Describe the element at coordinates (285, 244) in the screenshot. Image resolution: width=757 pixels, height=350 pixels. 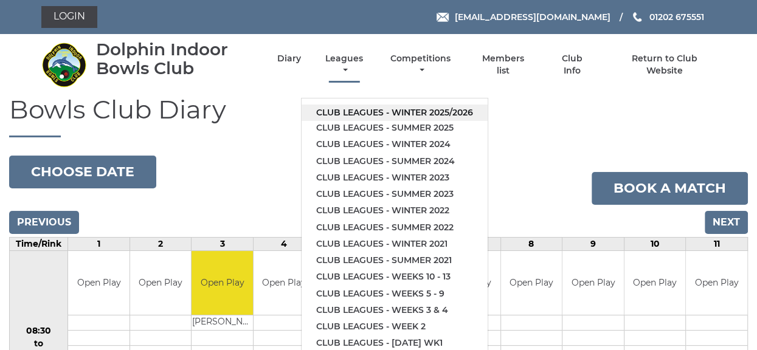
I see `td: 4` at that location.